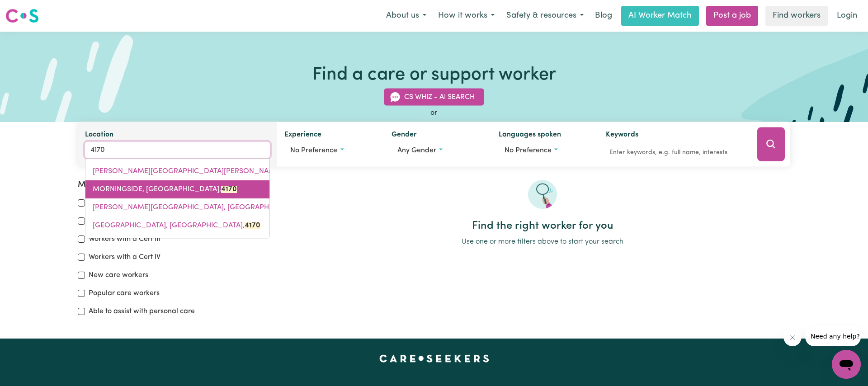 This screenshot has height=386, width=868. I want to click on span: Need any help?, so click(30, 10).